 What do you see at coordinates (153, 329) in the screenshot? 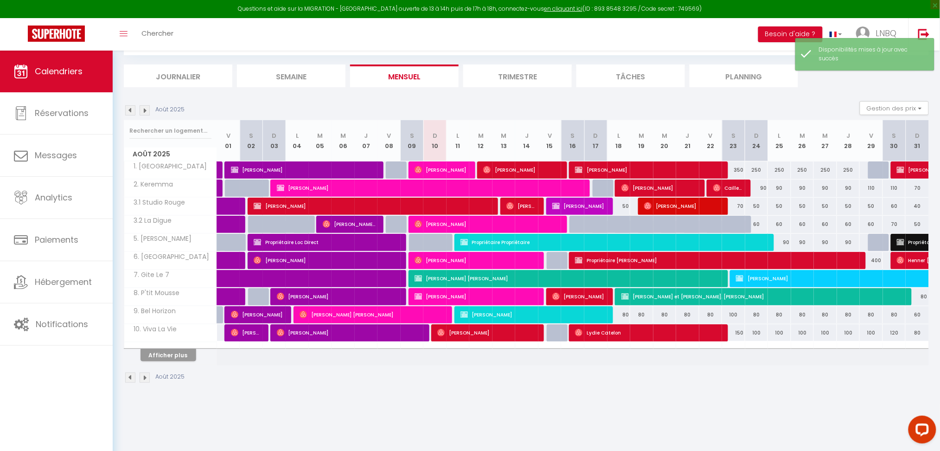
I see `span: 10. Viva La Vie` at bounding box center [153, 329].